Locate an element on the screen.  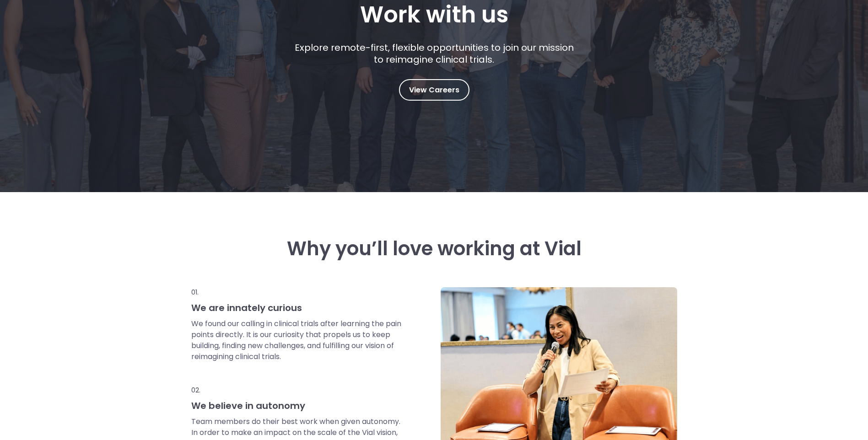
h3: We believe in autonomy is located at coordinates (297, 406).